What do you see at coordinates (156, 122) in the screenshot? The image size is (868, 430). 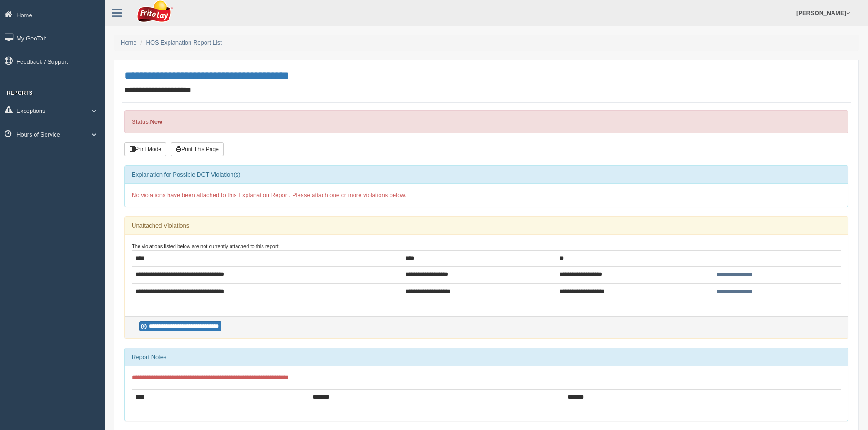 I see `strong: New` at bounding box center [156, 122].